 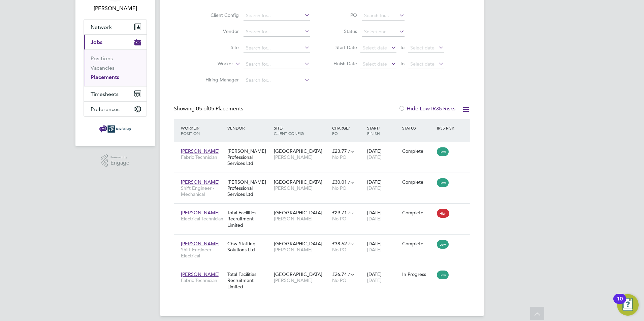 What do you see at coordinates (115, 94) in the screenshot?
I see `button: Timesheets` at bounding box center [115, 94].